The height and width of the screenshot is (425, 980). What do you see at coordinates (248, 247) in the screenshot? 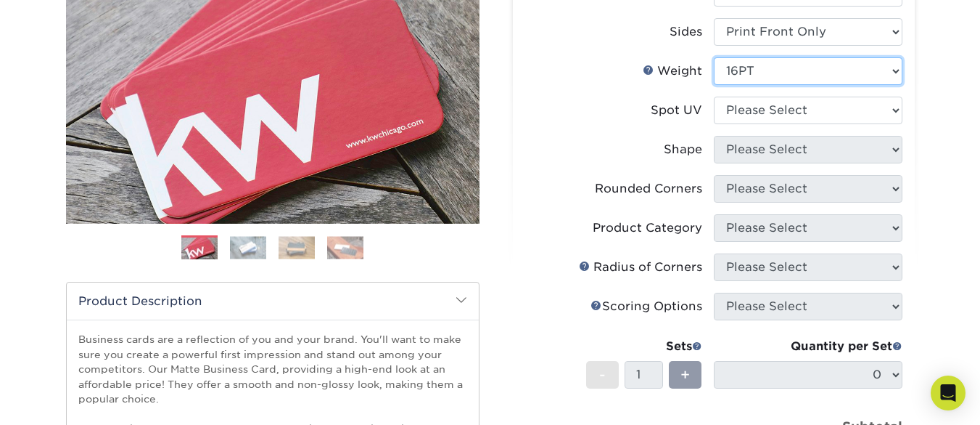
I see `img: Business Cards 02` at bounding box center [248, 247].